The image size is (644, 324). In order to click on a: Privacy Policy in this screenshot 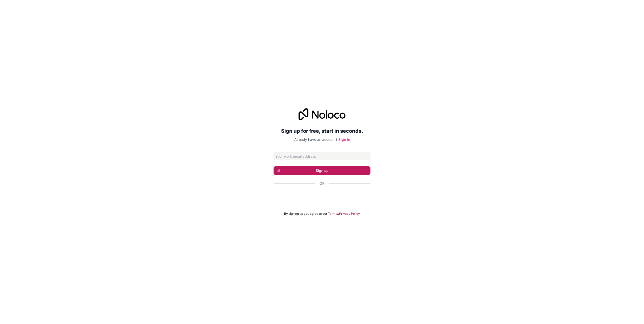, I will do `click(349, 214)`.